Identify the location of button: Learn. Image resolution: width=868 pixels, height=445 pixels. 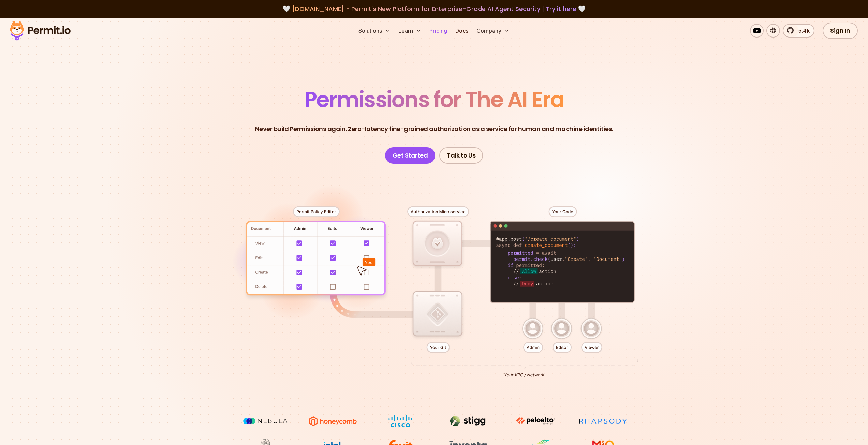
(409, 31).